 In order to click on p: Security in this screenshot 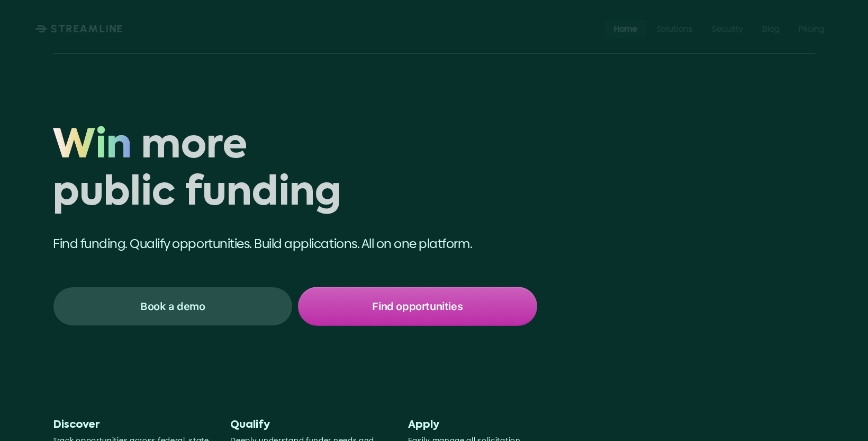, I will do `click(727, 28)`.